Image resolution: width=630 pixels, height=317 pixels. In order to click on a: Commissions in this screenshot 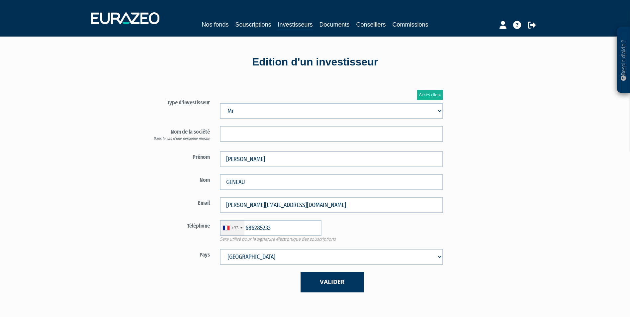, I will do `click(410, 25)`.